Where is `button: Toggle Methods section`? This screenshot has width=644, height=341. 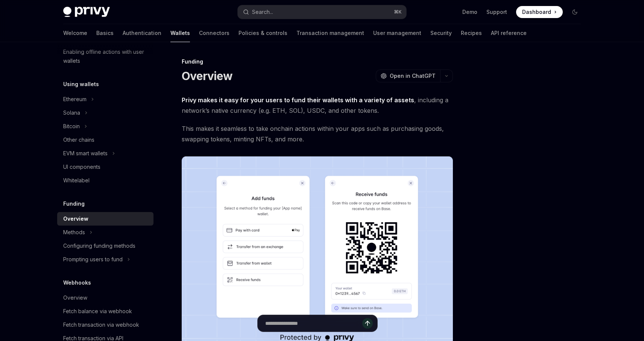
button: Toggle Methods section is located at coordinates (105, 232).